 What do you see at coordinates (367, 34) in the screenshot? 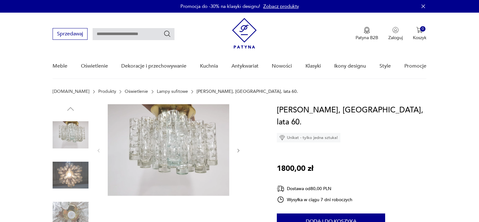
I see `button: Patyna B2B` at bounding box center [367, 34].